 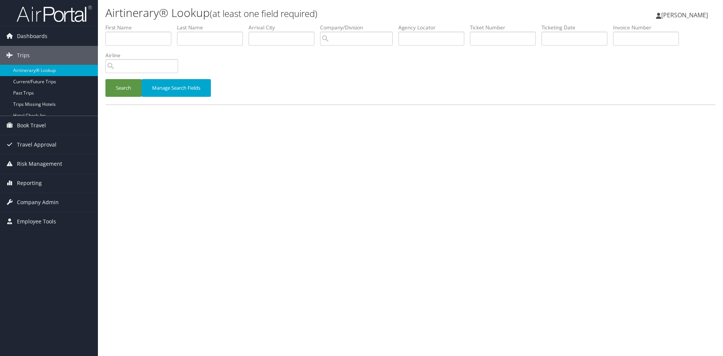 I want to click on label: Agency Locator, so click(x=434, y=27).